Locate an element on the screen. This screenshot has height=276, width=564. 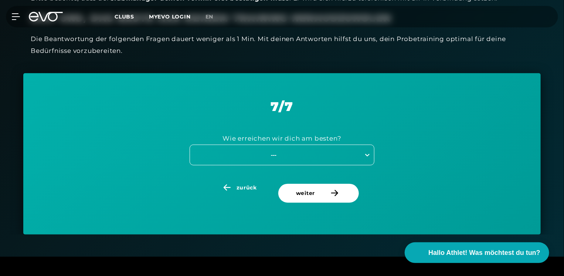
span: en is located at coordinates (209, 17).